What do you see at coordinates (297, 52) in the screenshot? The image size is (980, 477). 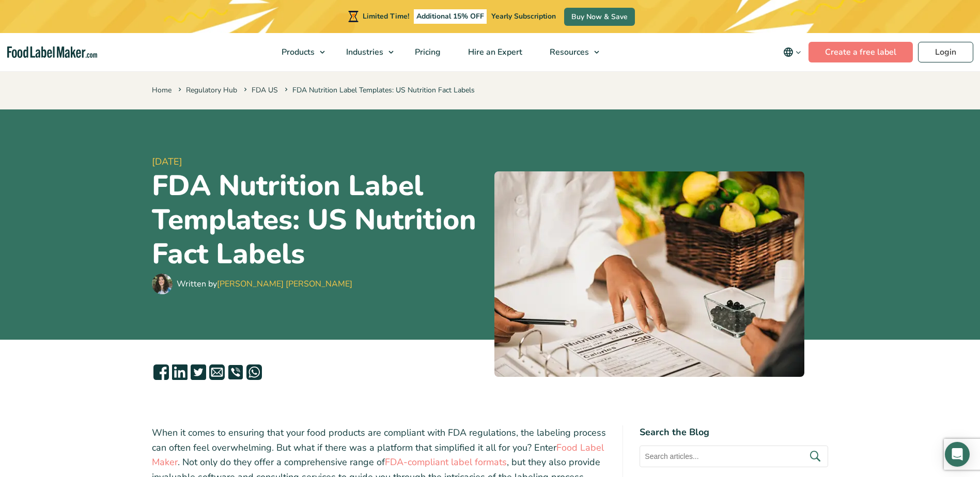 I see `span: Products` at bounding box center [297, 52].